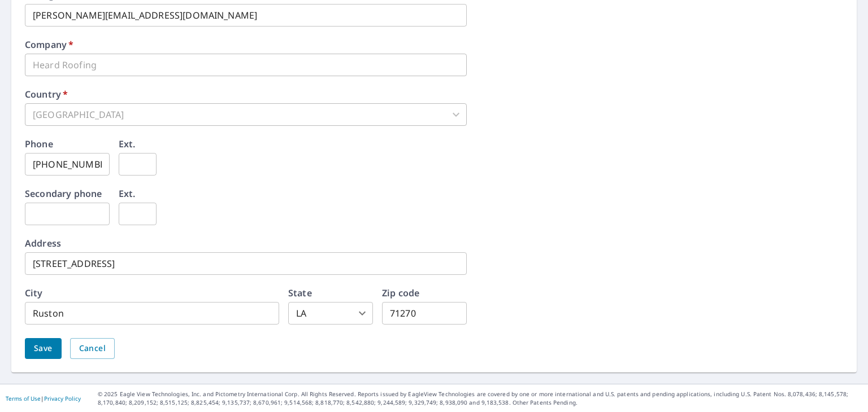  I want to click on label: Country, so click(46, 95).